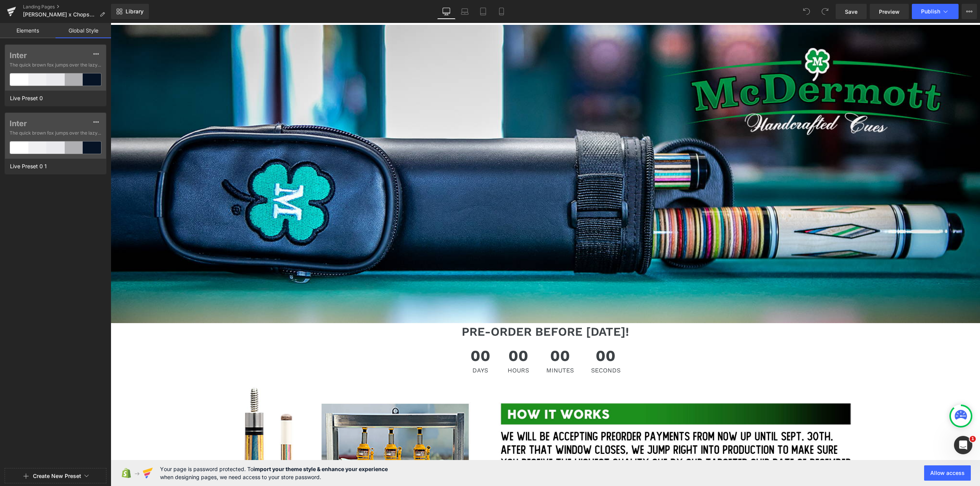  What do you see at coordinates (465, 11) in the screenshot?
I see `a: Laptop` at bounding box center [465, 11].